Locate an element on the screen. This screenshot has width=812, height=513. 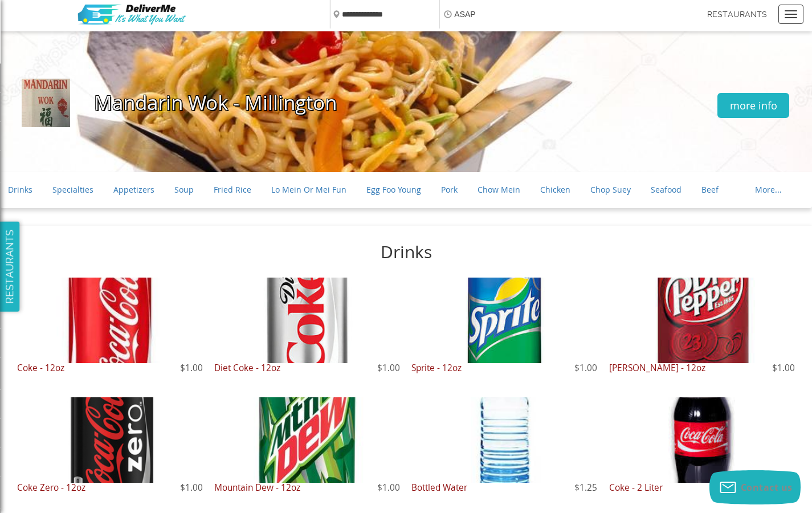
a: Appetizers is located at coordinates (134, 190).